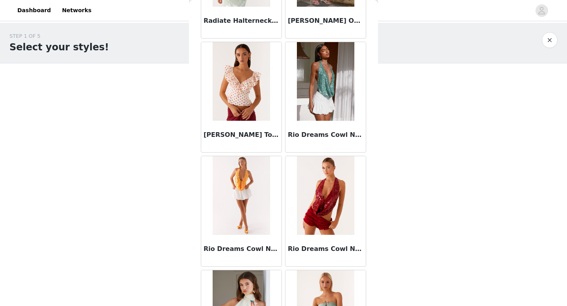  I want to click on h1: Select your styles!, so click(59, 47).